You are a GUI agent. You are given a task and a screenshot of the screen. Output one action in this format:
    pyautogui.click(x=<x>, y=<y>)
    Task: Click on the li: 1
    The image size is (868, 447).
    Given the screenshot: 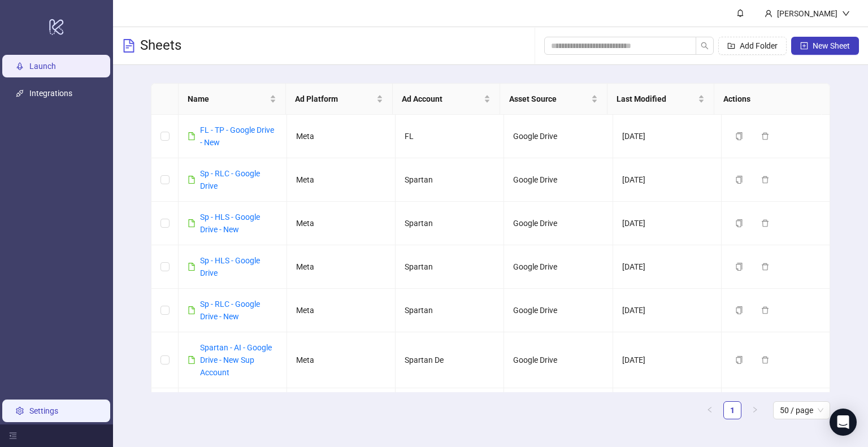 What is the action you would take?
    pyautogui.click(x=732, y=410)
    